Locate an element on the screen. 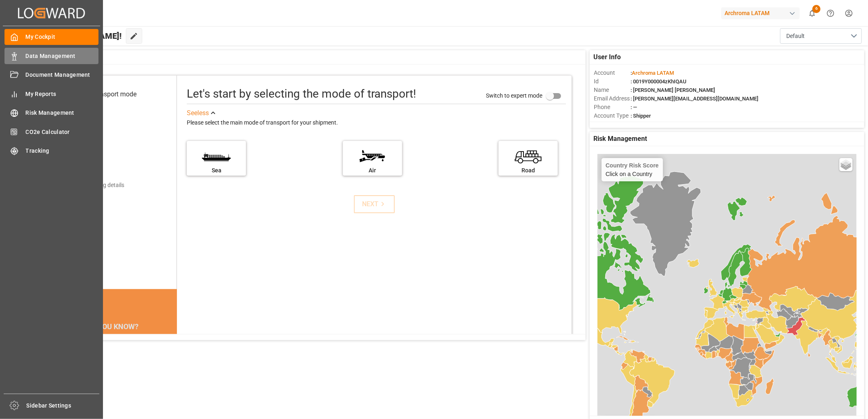  button: NEXT is located at coordinates (374, 204).